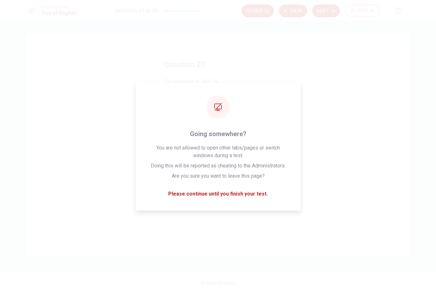  I want to click on button: Back, so click(293, 11).